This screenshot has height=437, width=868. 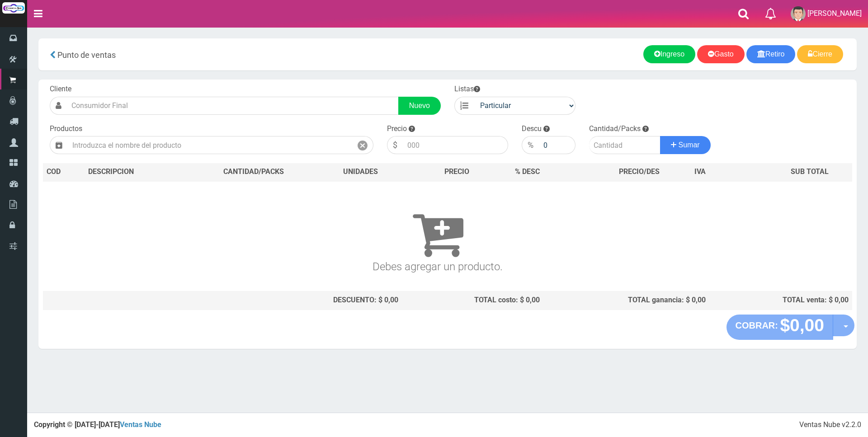 I want to click on span: PRECIO, so click(x=456, y=171).